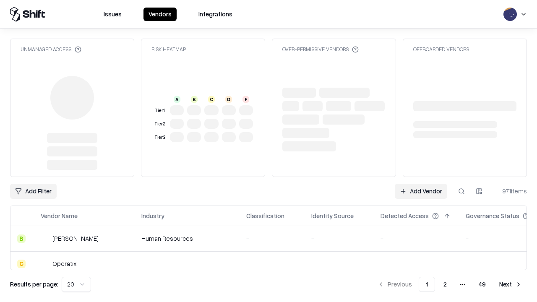 The image size is (537, 302). What do you see at coordinates (510, 191) in the screenshot?
I see `div: 971 items` at bounding box center [510, 191].